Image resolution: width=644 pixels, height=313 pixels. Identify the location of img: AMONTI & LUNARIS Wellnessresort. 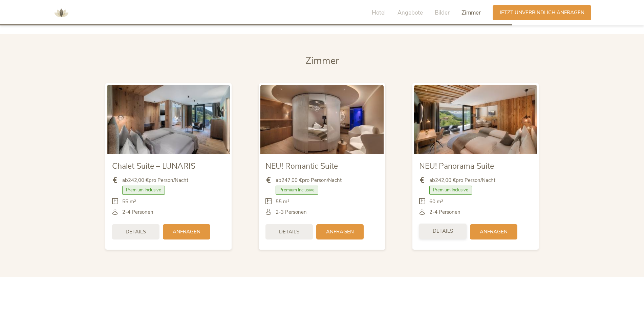
(61, 13).